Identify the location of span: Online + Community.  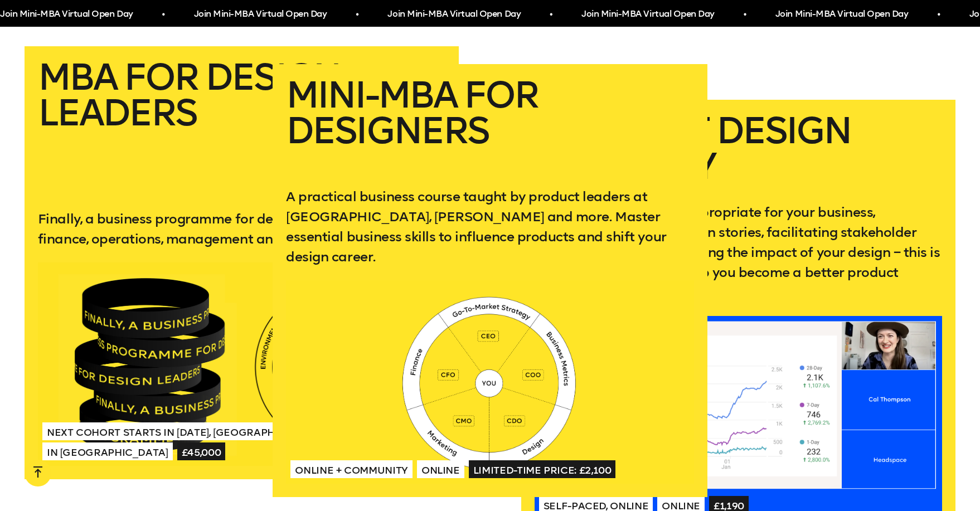
(351, 469).